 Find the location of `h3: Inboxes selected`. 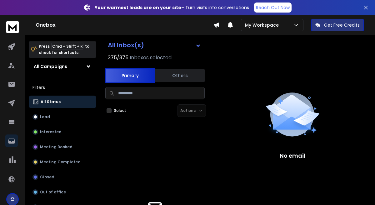

h3: Inboxes selected is located at coordinates (151, 58).